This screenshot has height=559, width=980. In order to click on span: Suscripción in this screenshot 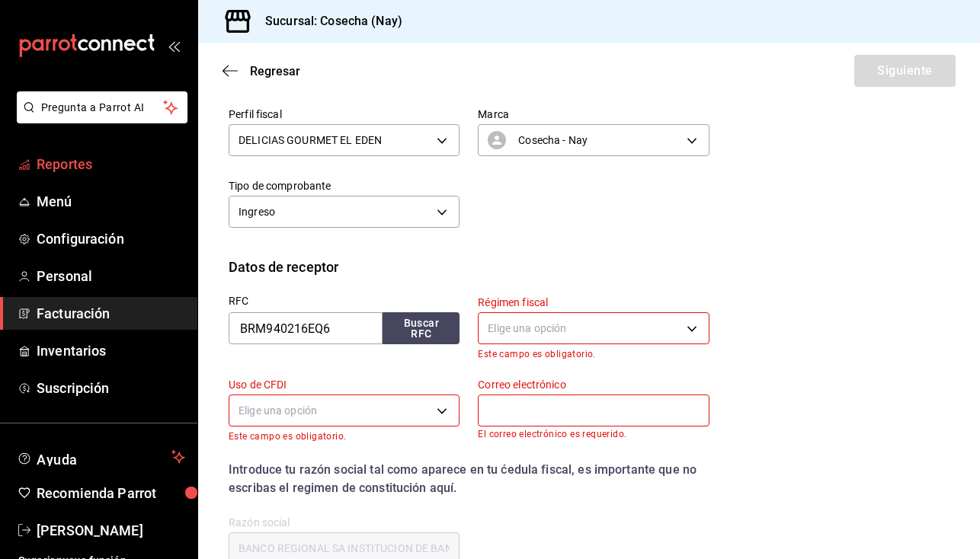, I will do `click(110, 388)`.